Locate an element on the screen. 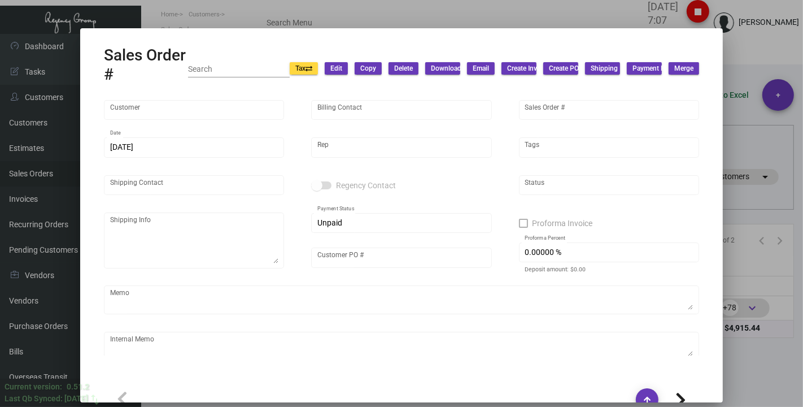 The width and height of the screenshot is (803, 407). button: Delete is located at coordinates (403, 68).